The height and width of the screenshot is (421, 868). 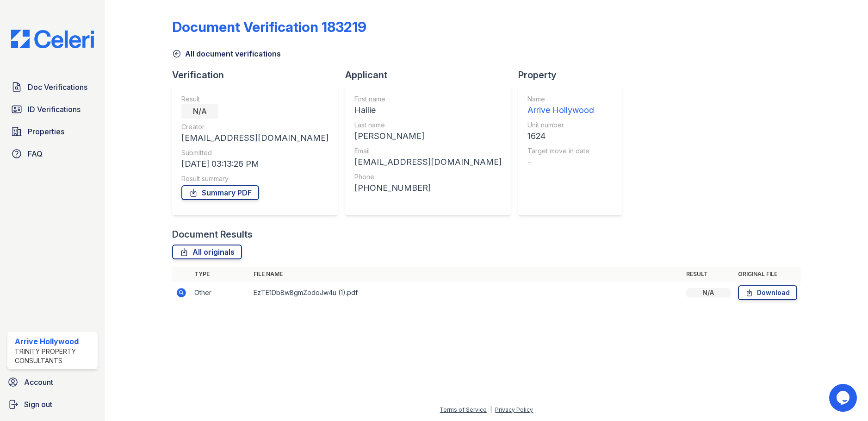 I want to click on a: All originals, so click(x=207, y=252).